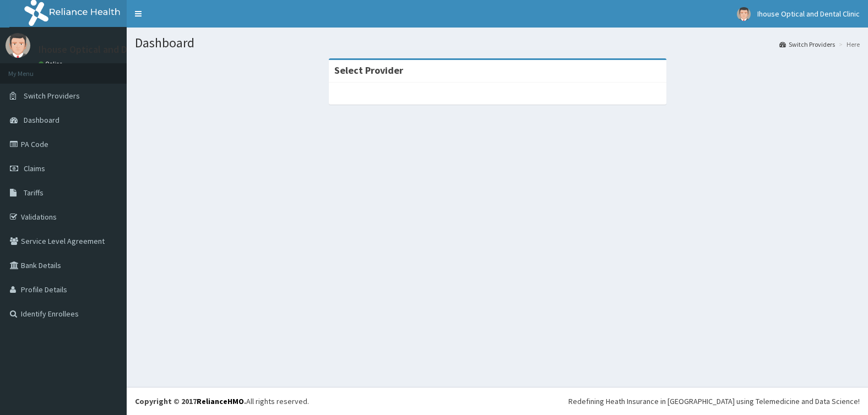 This screenshot has height=415, width=868. I want to click on span: Switch Providers, so click(52, 96).